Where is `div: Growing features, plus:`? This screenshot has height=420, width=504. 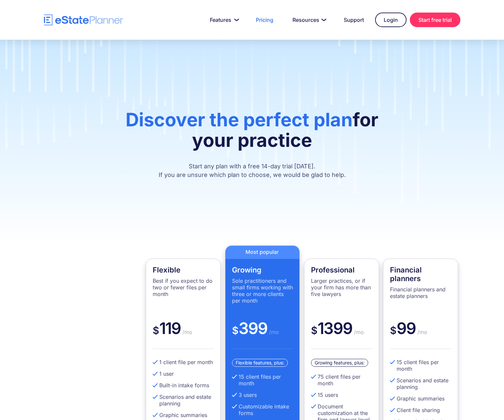
div: Growing features, plus: is located at coordinates (339, 363).